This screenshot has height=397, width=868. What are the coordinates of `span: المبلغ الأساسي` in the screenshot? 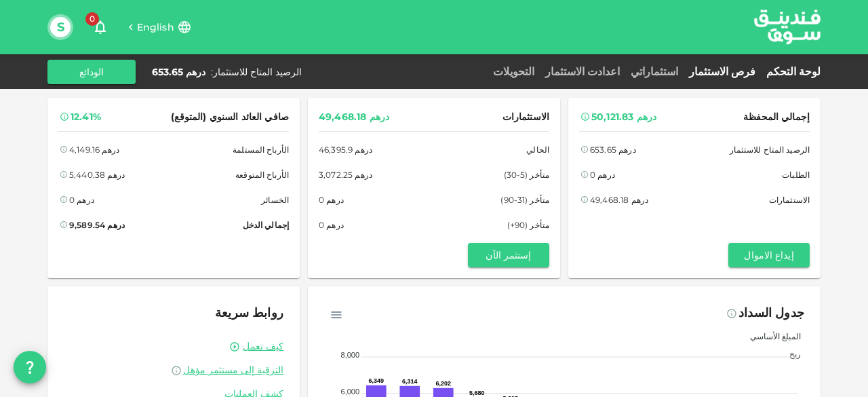 It's located at (770, 336).